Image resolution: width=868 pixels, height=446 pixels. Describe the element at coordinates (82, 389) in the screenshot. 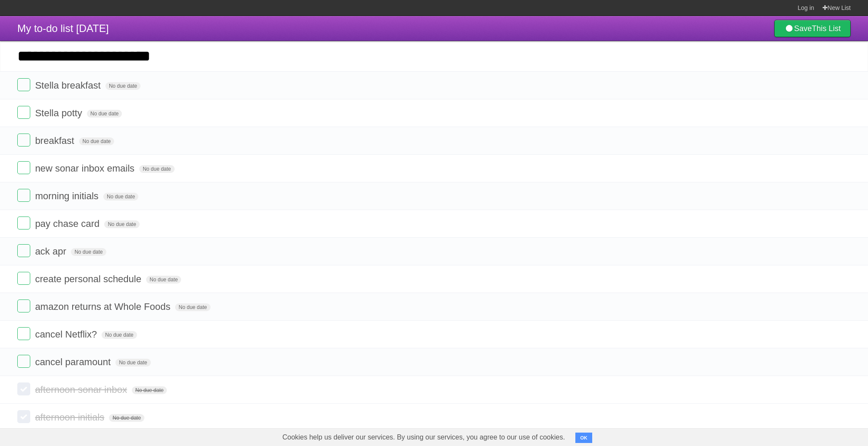

I see `span: afternoon sonar inbox` at that location.